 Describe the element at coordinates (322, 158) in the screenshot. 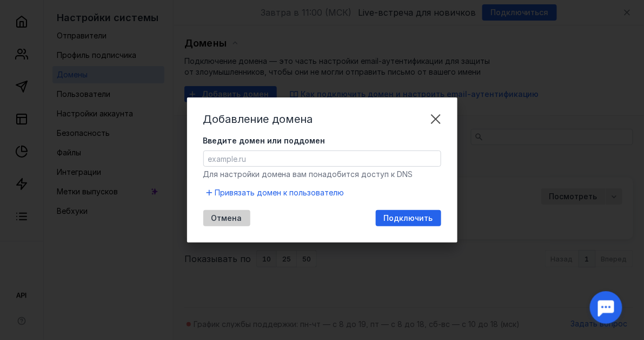

I see `input: example.ru` at that location.